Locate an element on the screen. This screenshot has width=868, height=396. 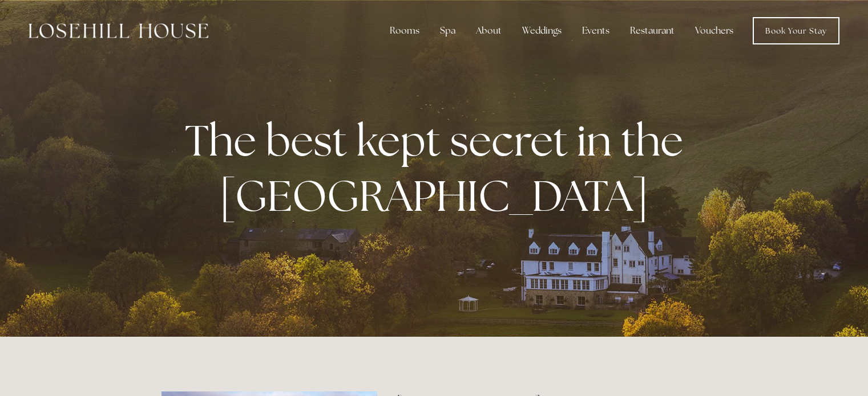
div: Events is located at coordinates (596, 31).